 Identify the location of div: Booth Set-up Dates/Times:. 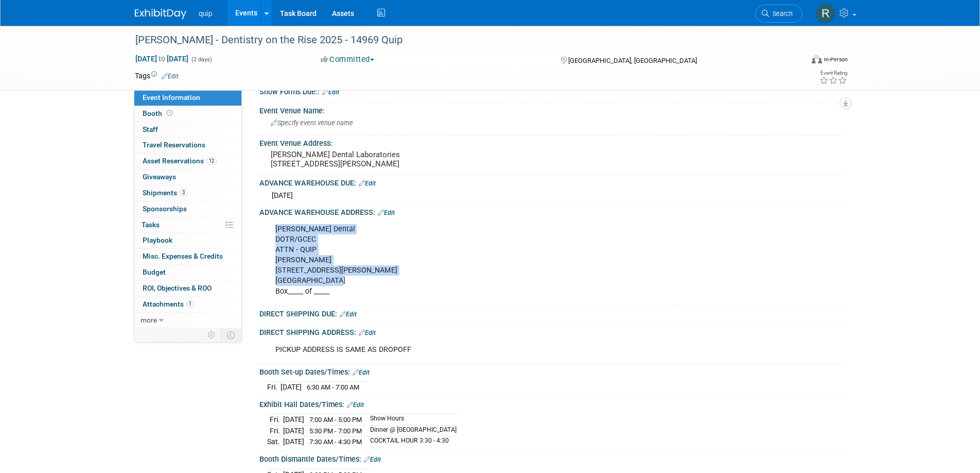
(553, 371).